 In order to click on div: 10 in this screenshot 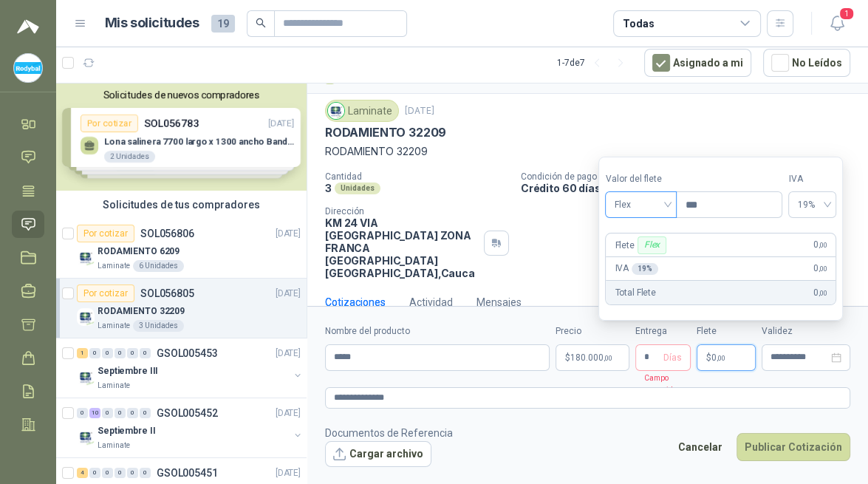, I will do `click(95, 413)`.